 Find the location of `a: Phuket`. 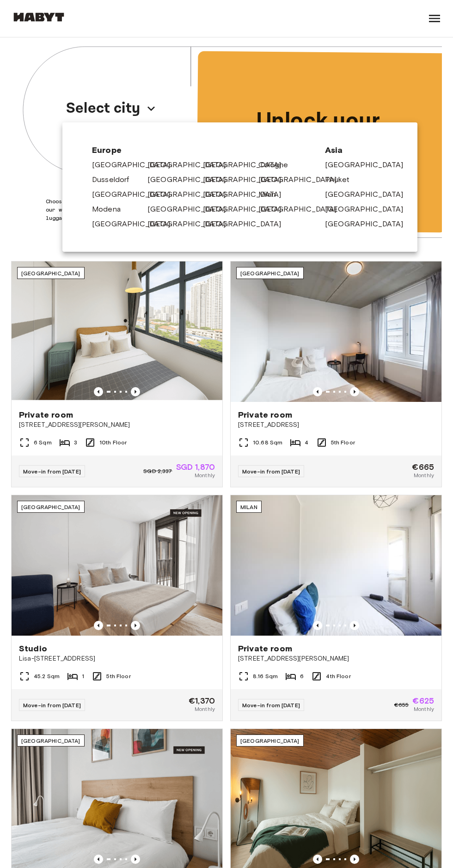

a: Phuket is located at coordinates (342, 180).